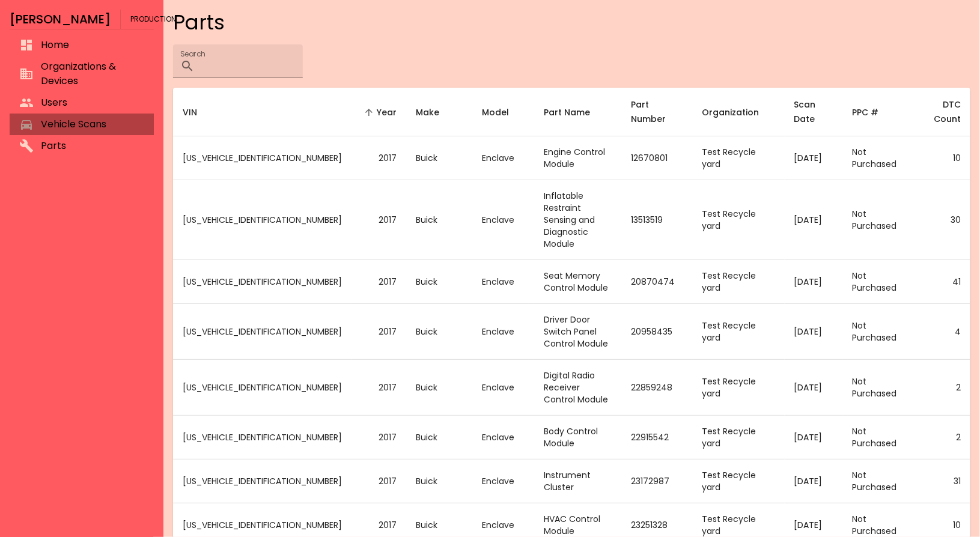  What do you see at coordinates (657, 387) in the screenshot?
I see `td: 22859248` at bounding box center [657, 387].